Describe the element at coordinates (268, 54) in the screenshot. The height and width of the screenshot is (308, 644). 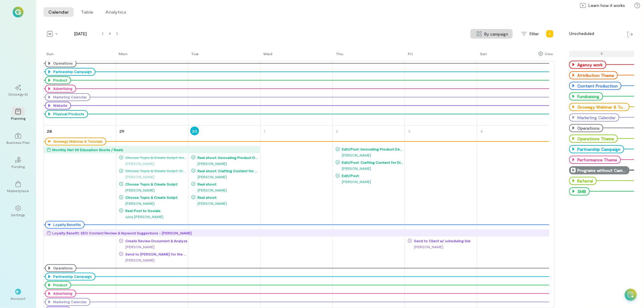
I see `div: Wed` at that location.